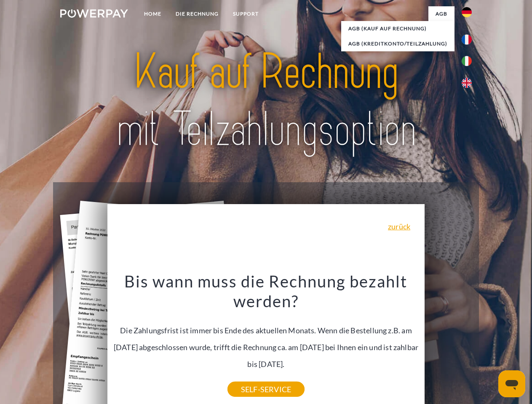  I want to click on a: AGB (Kreditkonto/Teilzahlung), so click(398, 44).